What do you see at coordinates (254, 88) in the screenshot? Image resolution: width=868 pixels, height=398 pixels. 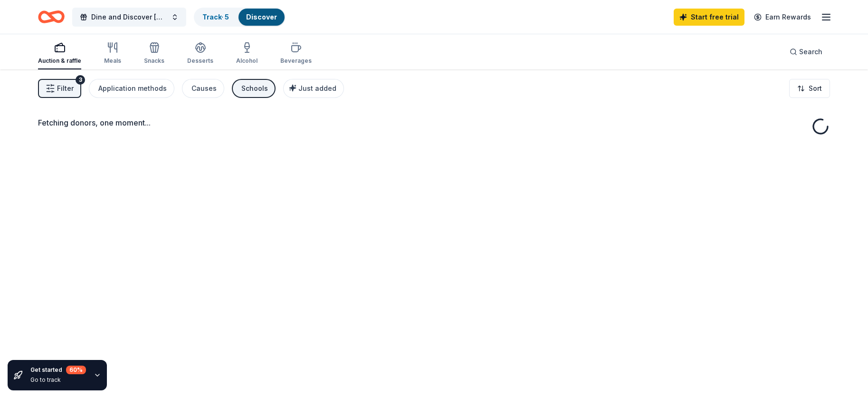 I see `div: Schools` at bounding box center [254, 88].